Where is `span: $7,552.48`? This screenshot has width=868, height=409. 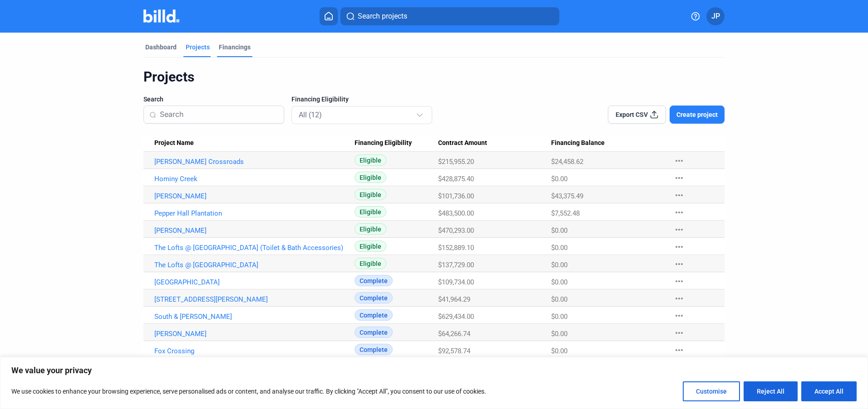
span: $7,552.48 is located at coordinates (565, 214).